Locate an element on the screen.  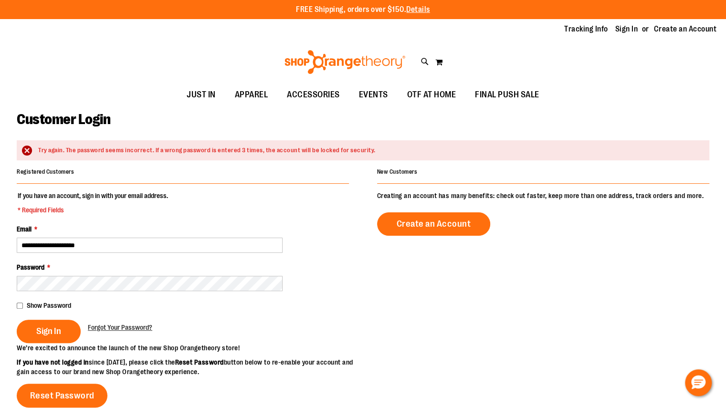
a: ACCESSORIES is located at coordinates (313, 95).